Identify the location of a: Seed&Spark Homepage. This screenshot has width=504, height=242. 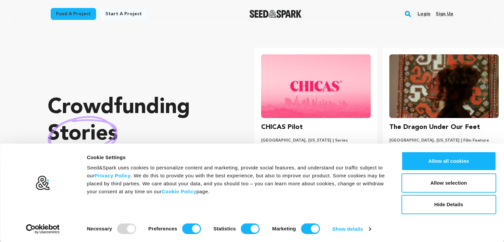
(276, 14).